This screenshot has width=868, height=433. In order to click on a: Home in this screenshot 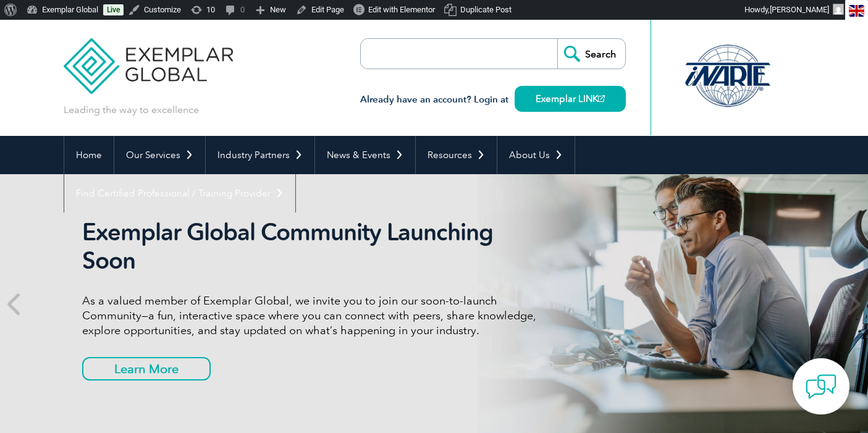, I will do `click(89, 155)`.